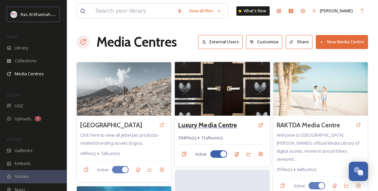 The image size is (378, 191). What do you see at coordinates (299, 42) in the screenshot?
I see `button: Share` at bounding box center [299, 42].